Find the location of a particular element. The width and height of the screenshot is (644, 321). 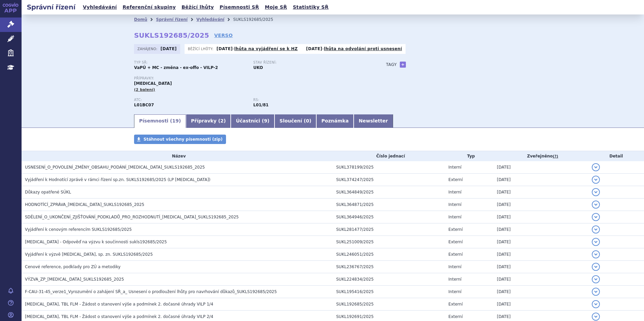

a: Písemnosti (19) is located at coordinates (160, 121).